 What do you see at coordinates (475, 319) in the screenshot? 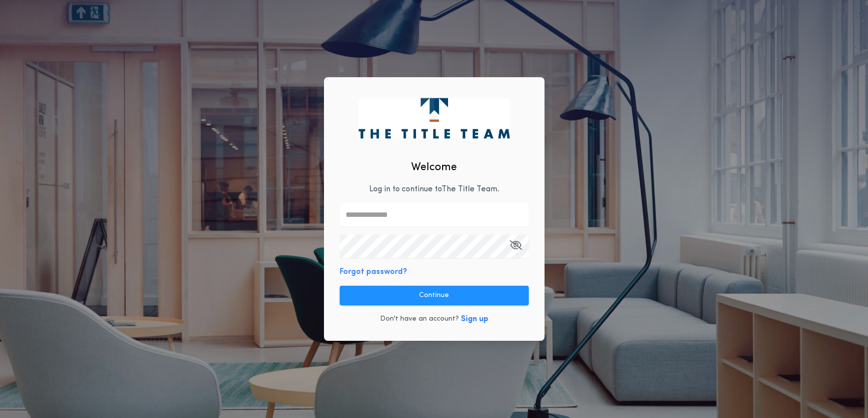
I see `button: Sign up` at bounding box center [475, 319].